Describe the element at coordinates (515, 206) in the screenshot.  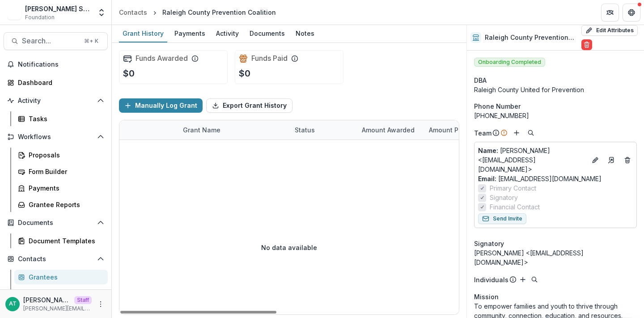
I see `span: Financial Contact` at that location.